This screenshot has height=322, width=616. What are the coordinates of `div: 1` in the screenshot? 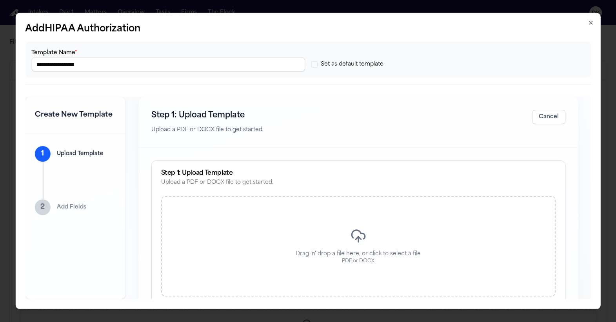 It's located at (42, 154).